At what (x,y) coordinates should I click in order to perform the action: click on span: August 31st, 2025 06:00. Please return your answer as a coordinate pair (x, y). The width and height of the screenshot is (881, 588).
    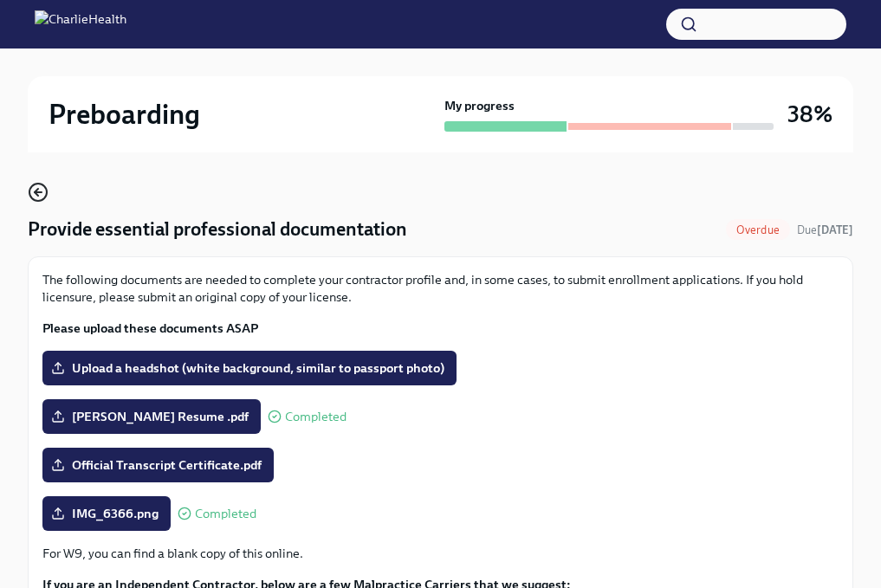
    Looking at the image, I should click on (825, 229).